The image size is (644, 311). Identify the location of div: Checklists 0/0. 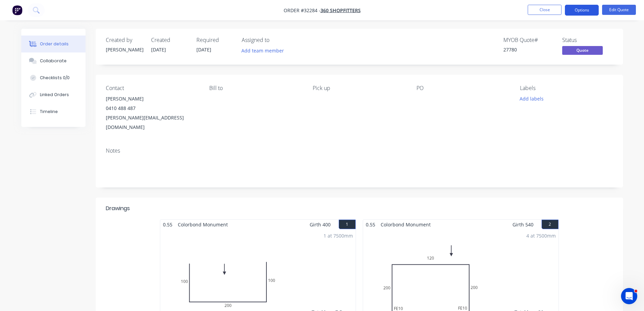
(55, 78).